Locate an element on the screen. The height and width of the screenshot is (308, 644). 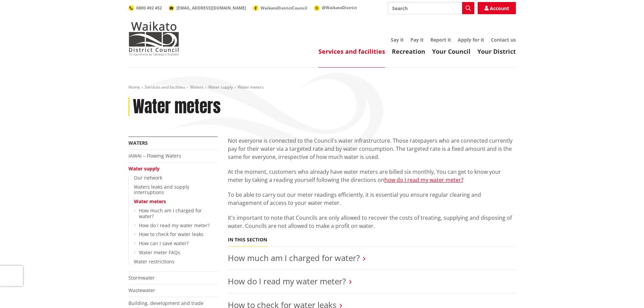
h1: Water meters is located at coordinates (177, 107).